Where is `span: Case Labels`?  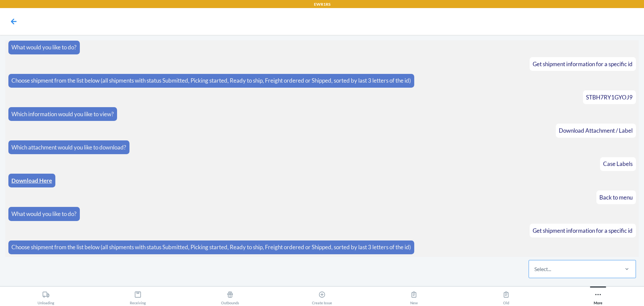
span: Case Labels is located at coordinates (618, 164).